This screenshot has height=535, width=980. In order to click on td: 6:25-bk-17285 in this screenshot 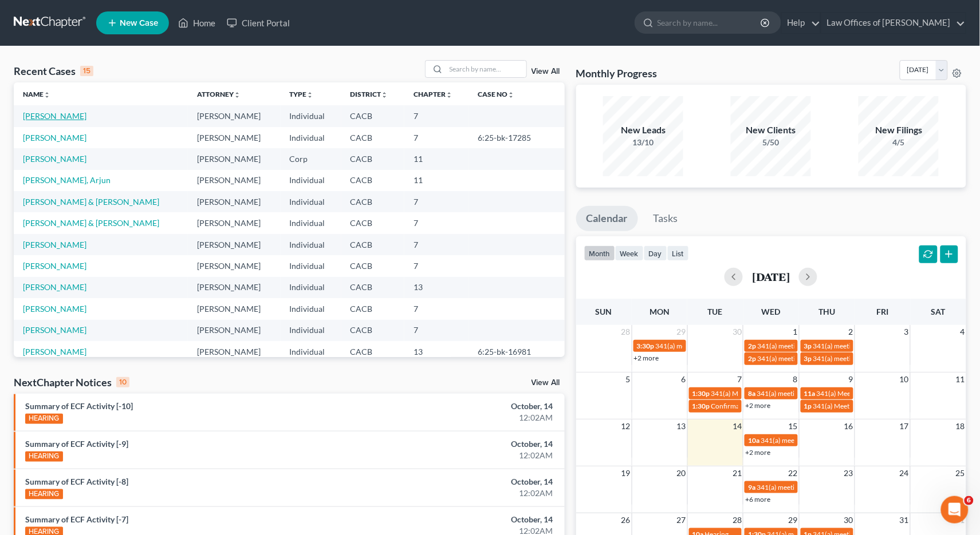, I will do `click(517, 137)`.